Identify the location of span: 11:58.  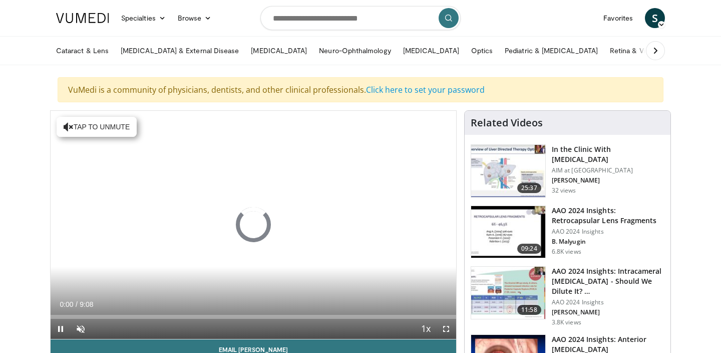
(529, 310).